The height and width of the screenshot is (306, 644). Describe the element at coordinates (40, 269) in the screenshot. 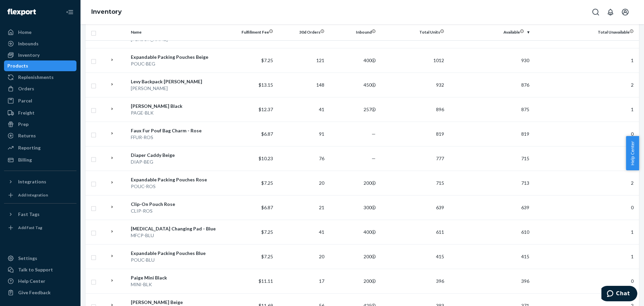

I see `button: Talk to Support` at that location.